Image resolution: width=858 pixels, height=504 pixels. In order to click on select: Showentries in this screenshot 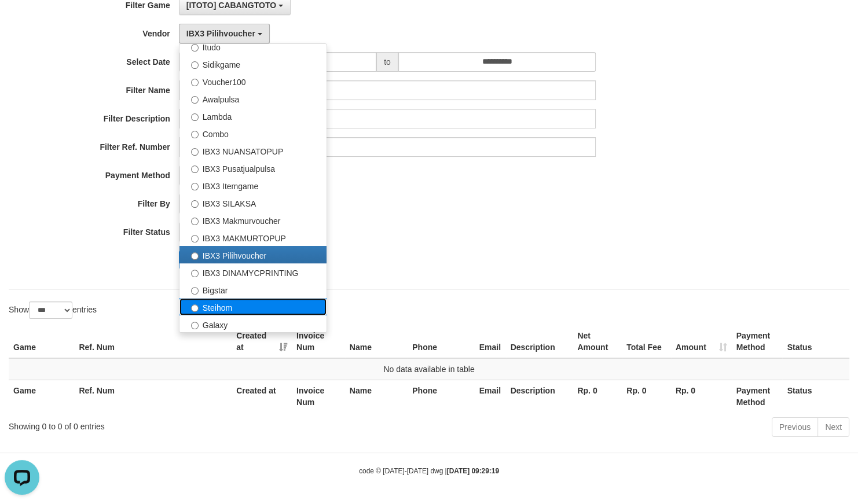, I will do `click(51, 310)`.